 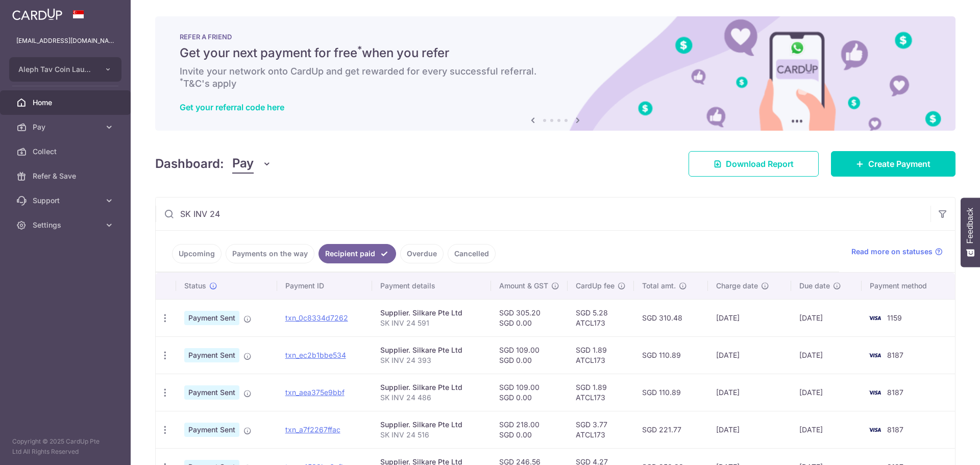 I want to click on span: 1159, so click(x=894, y=318).